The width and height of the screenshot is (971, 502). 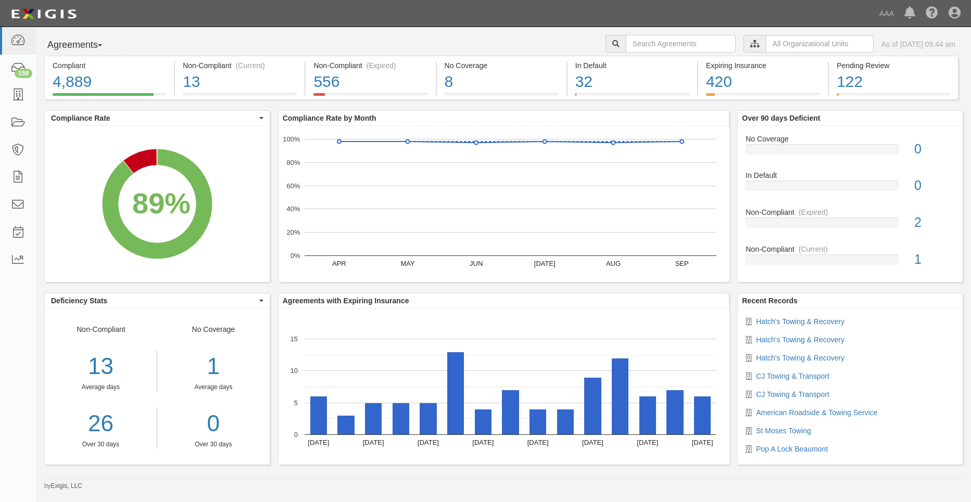 I want to click on span: Compliance Rate, so click(x=154, y=118).